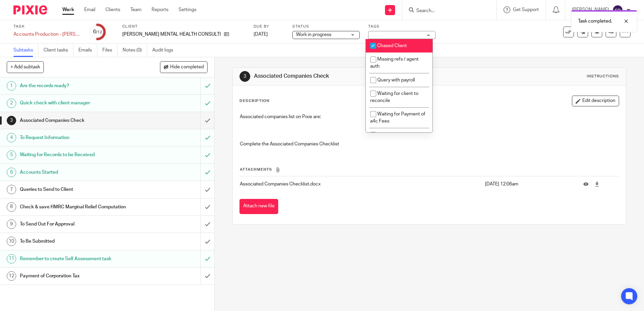 This screenshot has width=644, height=311. Describe the element at coordinates (396, 80) in the screenshot. I see `span: Query with payroll` at that location.